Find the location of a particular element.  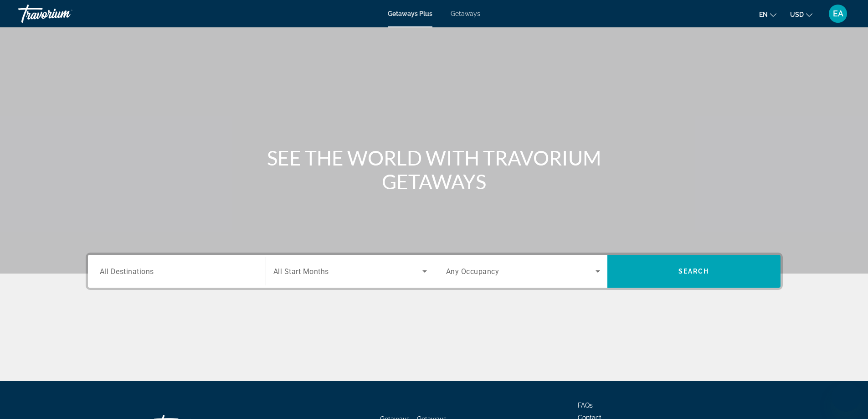

span: All Destinations is located at coordinates (127, 271).